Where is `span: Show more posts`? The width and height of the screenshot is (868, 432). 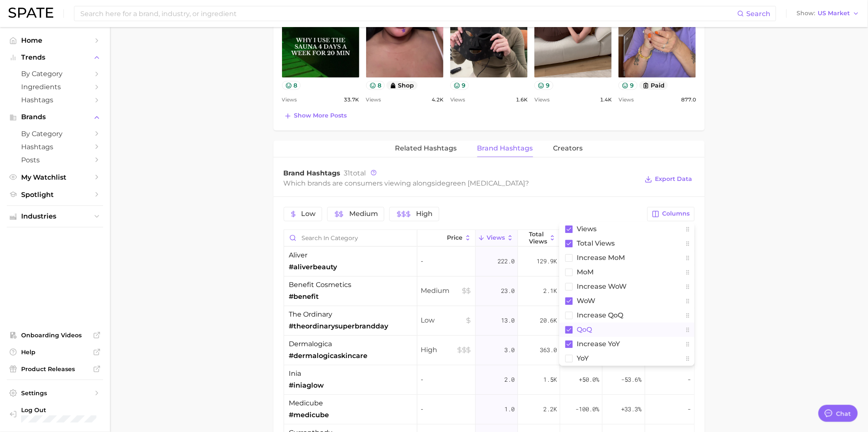
span: Show more posts is located at coordinates (321, 116).